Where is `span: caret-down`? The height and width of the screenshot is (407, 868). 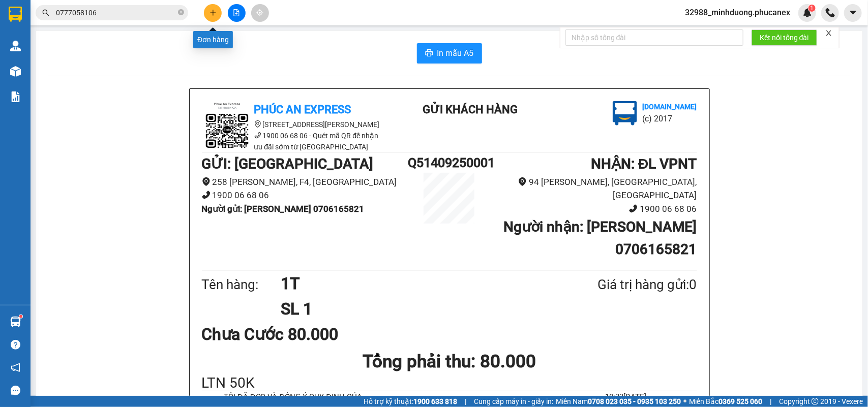
span: caret-down is located at coordinates (853, 13).